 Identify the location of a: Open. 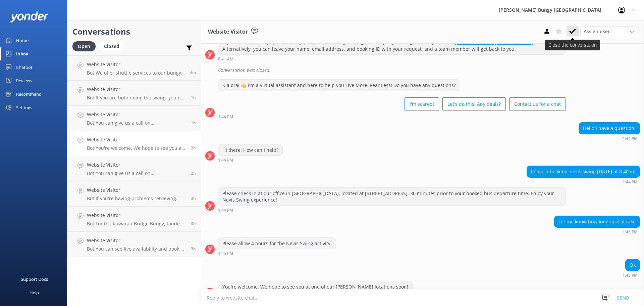
(85, 46).